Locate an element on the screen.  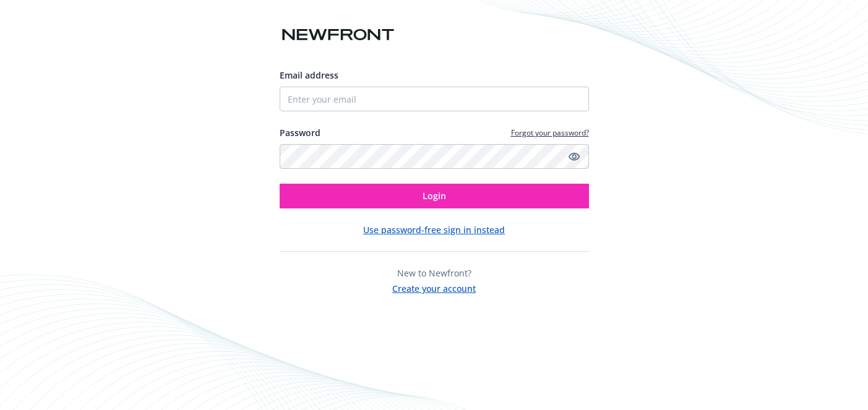
label: Password is located at coordinates (300, 133).